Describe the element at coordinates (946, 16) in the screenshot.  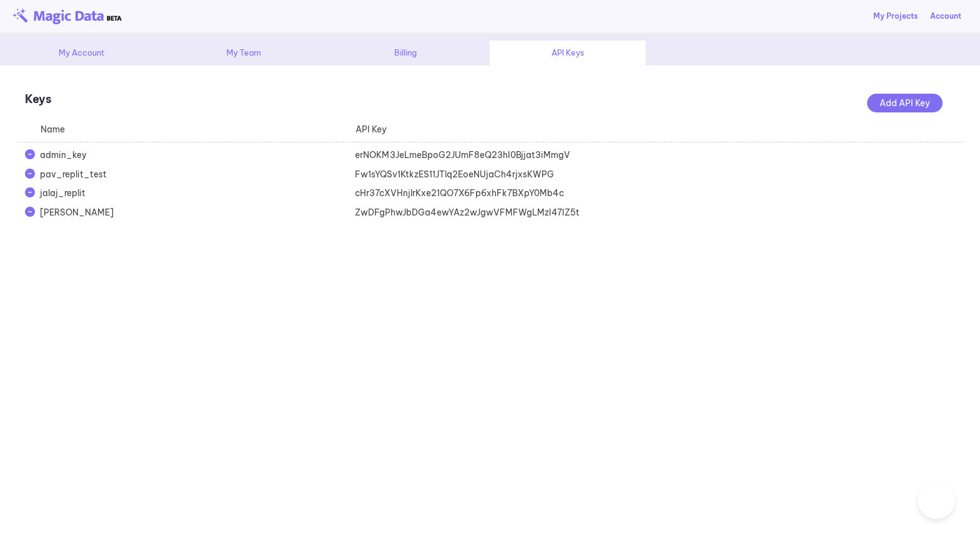
I see `div: Account` at that location.